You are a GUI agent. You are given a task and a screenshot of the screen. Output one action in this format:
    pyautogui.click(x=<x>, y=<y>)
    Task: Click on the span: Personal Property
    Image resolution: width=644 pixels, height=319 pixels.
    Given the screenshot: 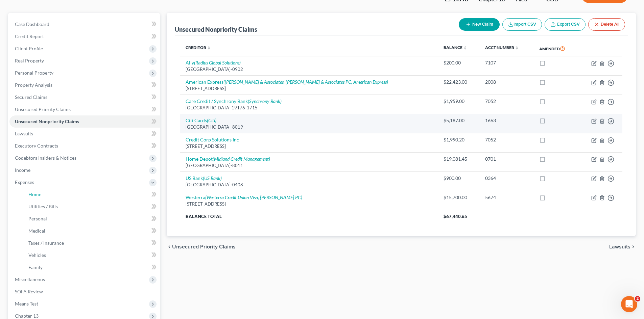 What is the action you would take?
    pyautogui.click(x=34, y=72)
    